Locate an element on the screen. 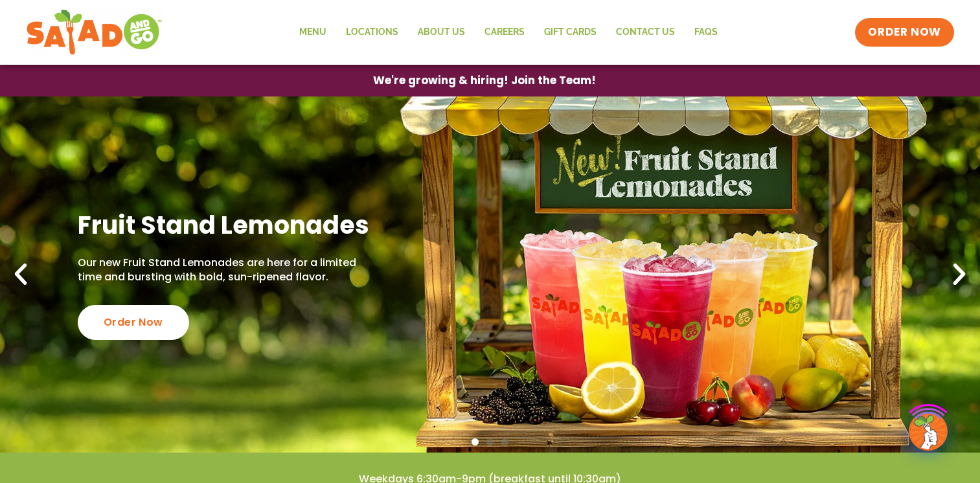 The height and width of the screenshot is (483, 980). span: ORDER NOW is located at coordinates (904, 33).